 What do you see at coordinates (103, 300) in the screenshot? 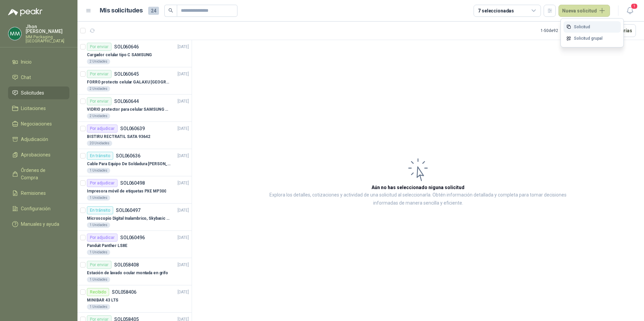
I see `p: MINIBAR 43 LTS` at bounding box center [103, 300].